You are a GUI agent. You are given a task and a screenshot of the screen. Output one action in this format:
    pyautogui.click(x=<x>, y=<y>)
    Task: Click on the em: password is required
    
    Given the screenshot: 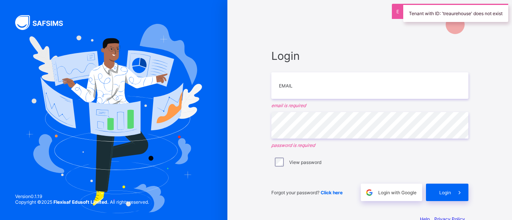 What is the action you would take?
    pyautogui.click(x=370, y=145)
    